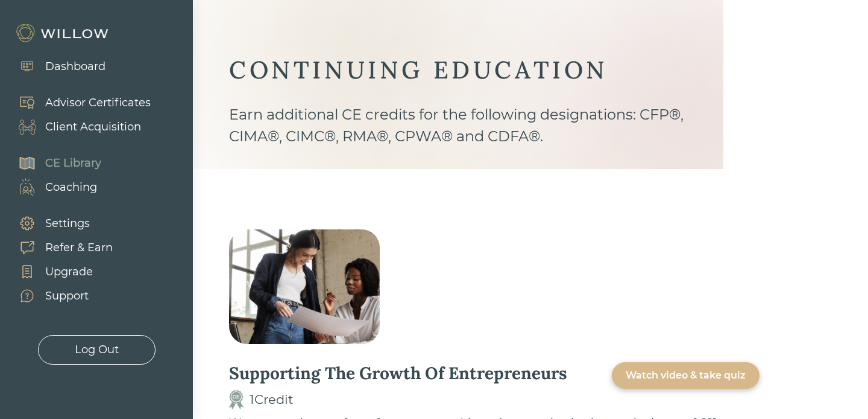 The height and width of the screenshot is (419, 868). What do you see at coordinates (78, 102) in the screenshot?
I see `a: Advisor Certificates` at bounding box center [78, 102].